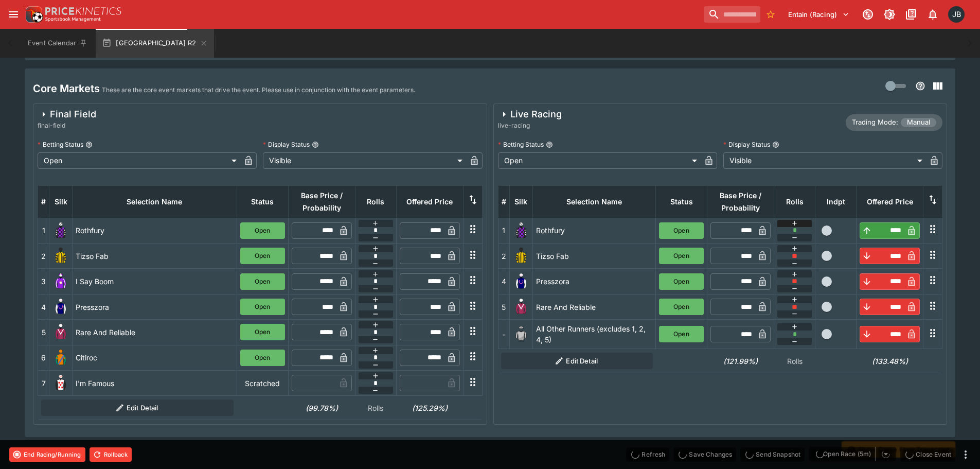  I want to click on td: Rare And Reliable, so click(155, 332).